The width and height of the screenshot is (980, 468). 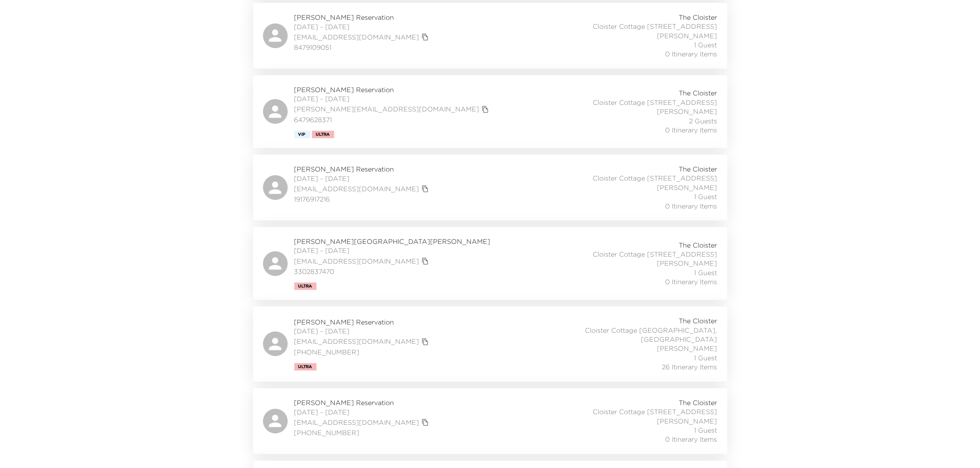 I want to click on span: 8479109051, so click(x=362, y=47).